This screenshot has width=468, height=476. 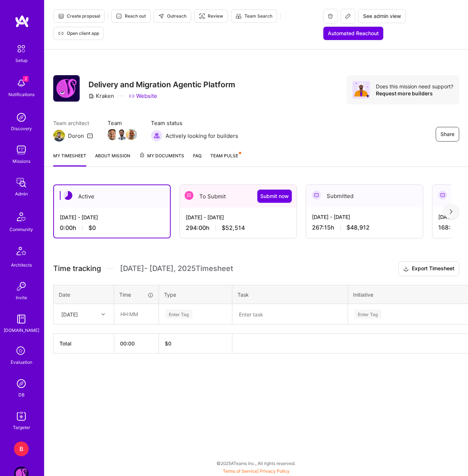 What do you see at coordinates (447, 134) in the screenshot?
I see `span: Share` at bounding box center [447, 134].